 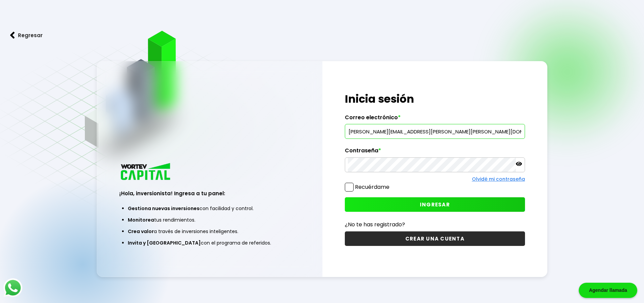 I want to click on li: a través de inversiones inteligentes., so click(x=209, y=232).